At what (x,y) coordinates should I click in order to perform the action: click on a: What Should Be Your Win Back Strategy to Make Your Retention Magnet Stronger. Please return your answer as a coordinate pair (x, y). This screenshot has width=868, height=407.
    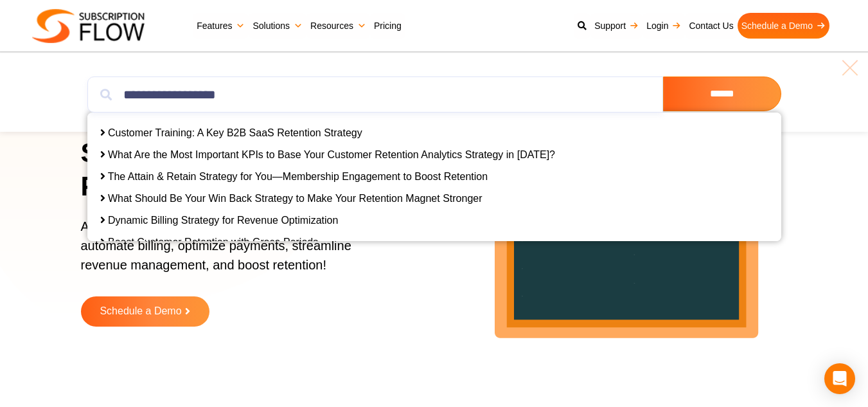
    Looking at the image, I should click on (295, 198).